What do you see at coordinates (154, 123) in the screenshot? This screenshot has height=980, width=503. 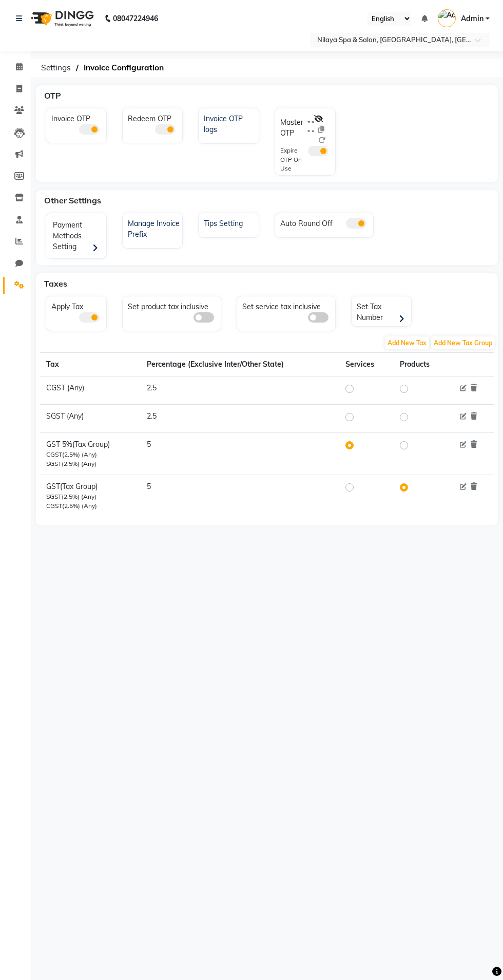 I see `div: Redeem OTP` at bounding box center [154, 123].